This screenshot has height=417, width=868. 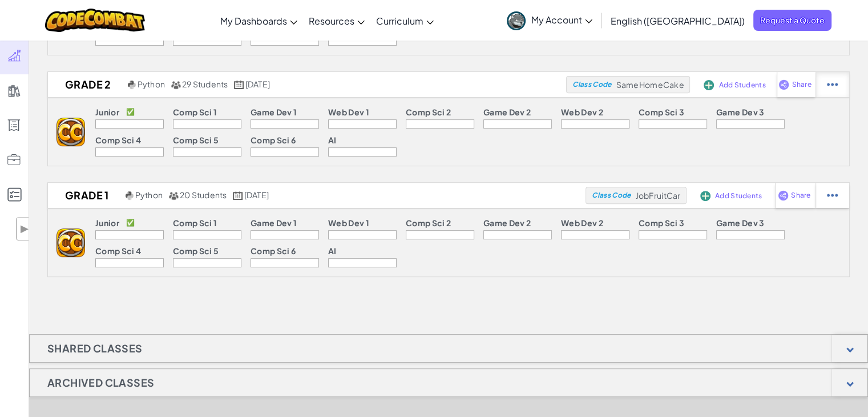 I want to click on h2: Grade 1, so click(x=85, y=195).